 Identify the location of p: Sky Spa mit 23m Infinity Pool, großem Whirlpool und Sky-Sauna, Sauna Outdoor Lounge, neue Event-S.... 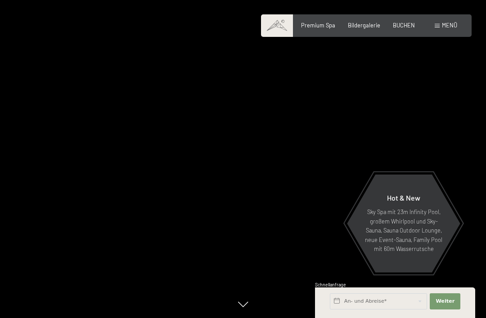
(403, 230).